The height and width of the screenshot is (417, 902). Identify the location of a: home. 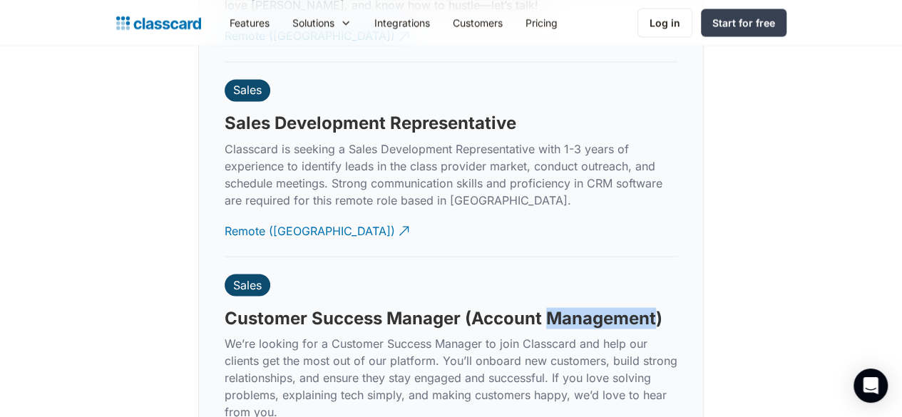
(158, 23).